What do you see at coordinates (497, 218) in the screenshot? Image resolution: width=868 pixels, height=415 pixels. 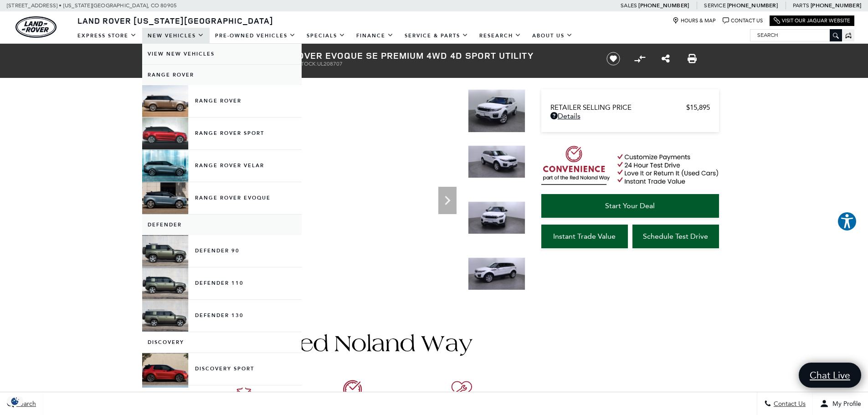 I see `img: Used 2017 White Land Rover SE Premium image 3` at bounding box center [497, 218].